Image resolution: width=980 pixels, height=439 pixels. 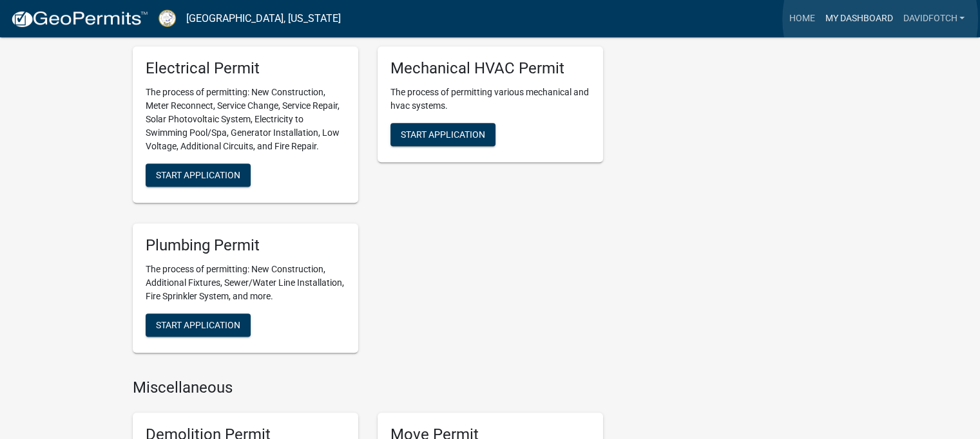 I want to click on img: Putnam County, Georgia, so click(x=167, y=18).